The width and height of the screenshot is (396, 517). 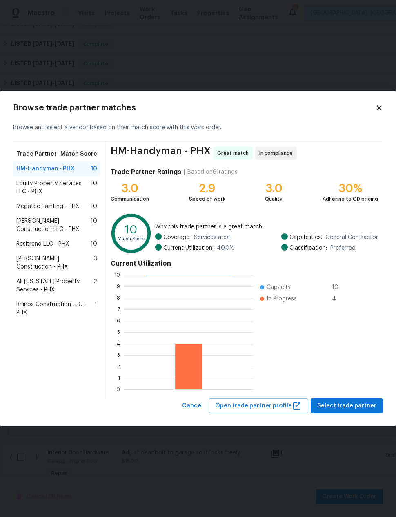 What do you see at coordinates (194, 108) in the screenshot?
I see `h2: Browse trade partner matches` at bounding box center [194, 108].